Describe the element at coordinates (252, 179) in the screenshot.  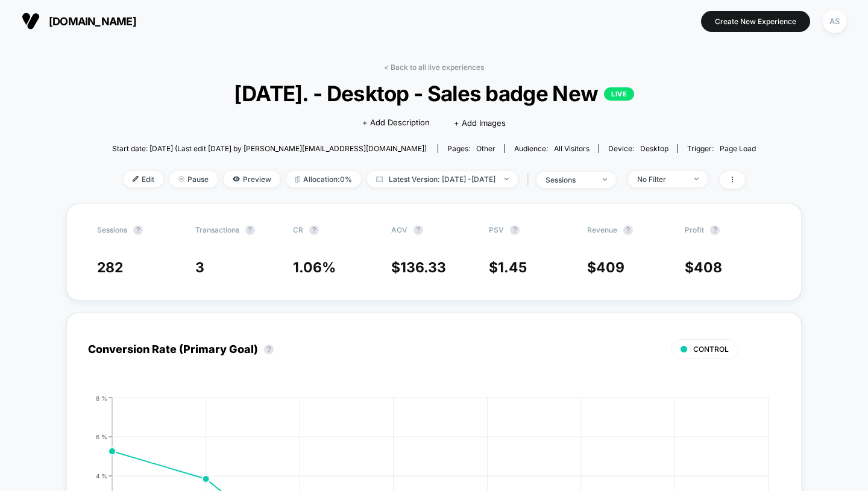
I see `span: Preview` at that location.